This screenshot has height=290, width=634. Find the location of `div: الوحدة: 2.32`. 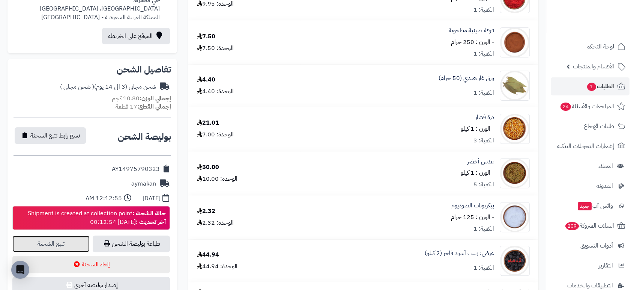

div: الوحدة: 2.32 is located at coordinates (215, 223).